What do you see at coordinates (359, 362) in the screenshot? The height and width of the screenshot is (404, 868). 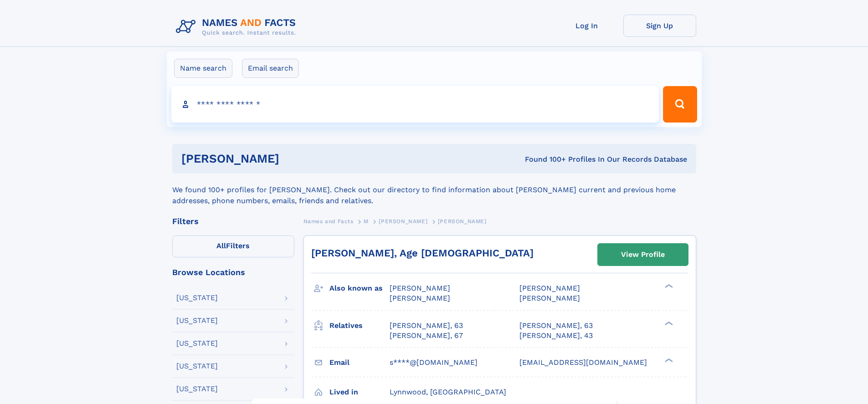 I see `h3: Email` at bounding box center [359, 362].